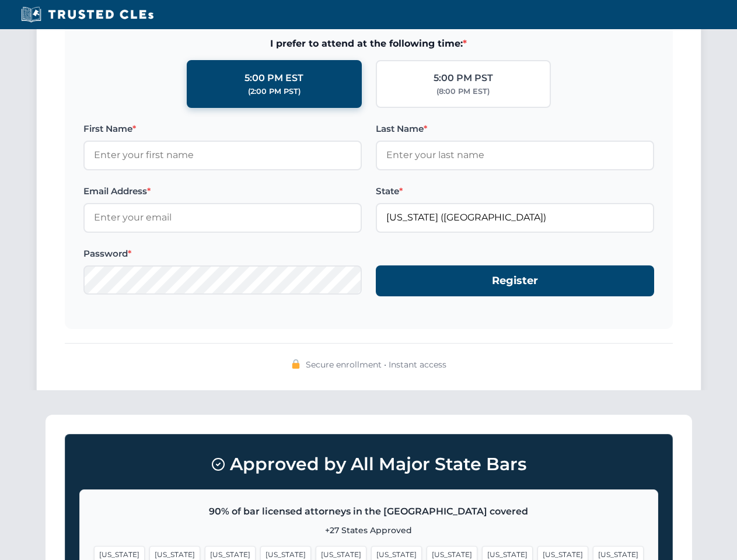 This screenshot has height=560, width=737. What do you see at coordinates (369, 44) in the screenshot?
I see `span: I prefer to attend at the following time:` at bounding box center [369, 44].